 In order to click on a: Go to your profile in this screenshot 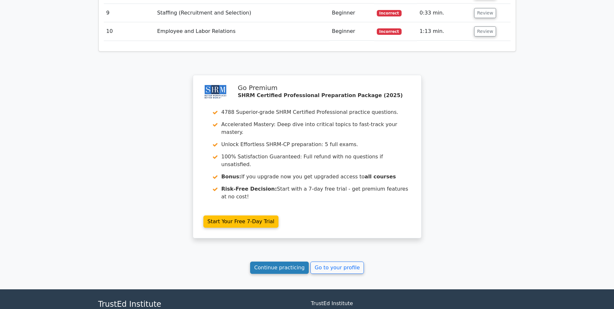, I will do `click(337, 268)`.